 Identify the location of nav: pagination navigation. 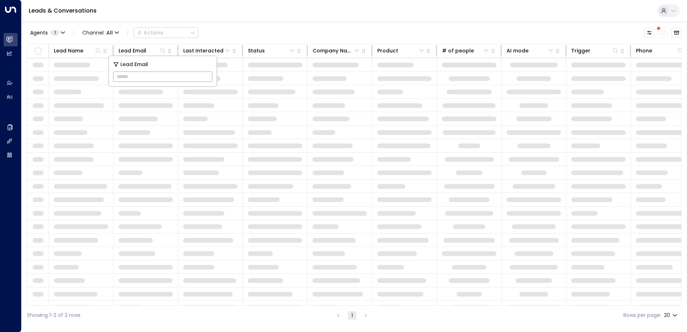
(352, 315).